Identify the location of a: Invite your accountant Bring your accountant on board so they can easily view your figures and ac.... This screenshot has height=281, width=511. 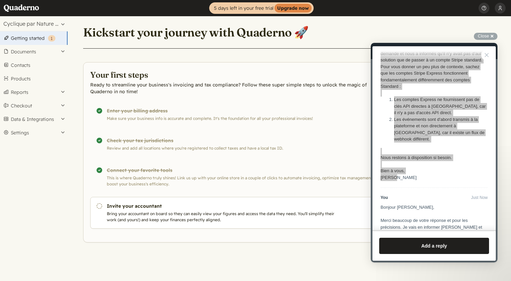
(239, 213).